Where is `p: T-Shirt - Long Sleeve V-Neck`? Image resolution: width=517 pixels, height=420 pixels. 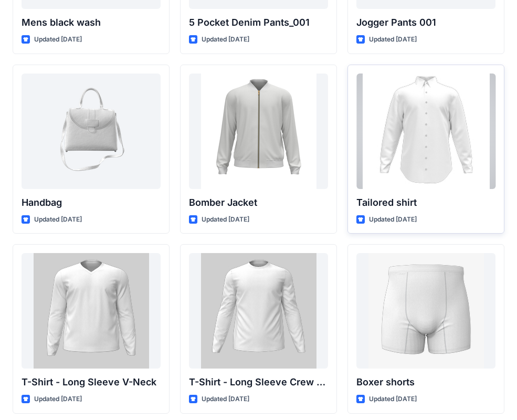
p: T-Shirt - Long Sleeve V-Neck is located at coordinates (91, 382).